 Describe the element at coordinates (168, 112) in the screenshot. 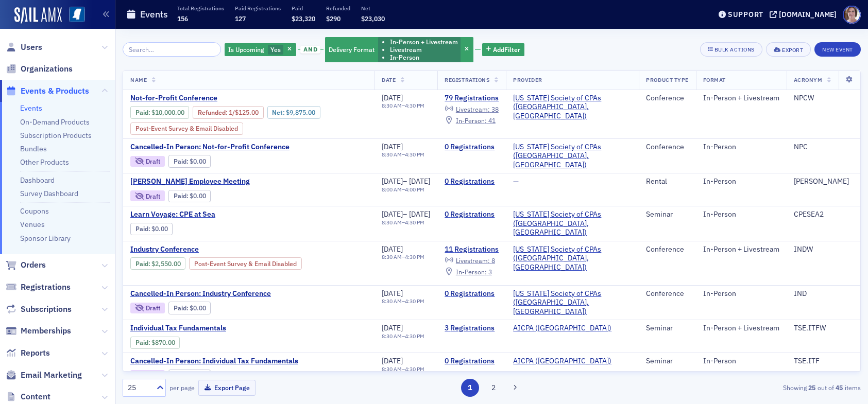

I see `span: $10,000.00` at that location.